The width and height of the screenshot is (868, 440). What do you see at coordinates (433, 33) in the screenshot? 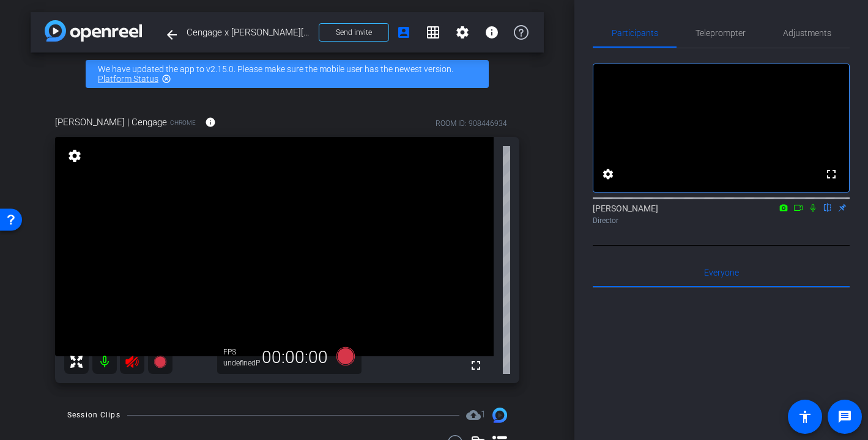
I see `mat-icon: grid_on` at bounding box center [433, 33].